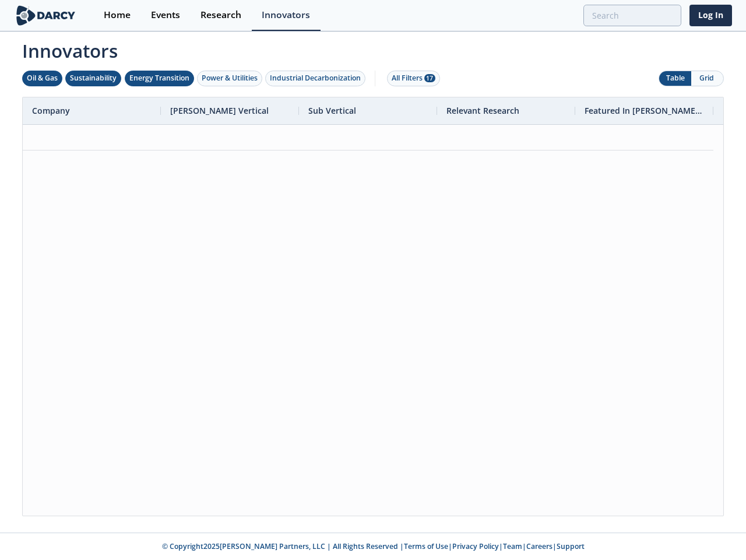 Image resolution: width=746 pixels, height=560 pixels. Describe the element at coordinates (373, 48) in the screenshot. I see `span: Innovators` at that location.